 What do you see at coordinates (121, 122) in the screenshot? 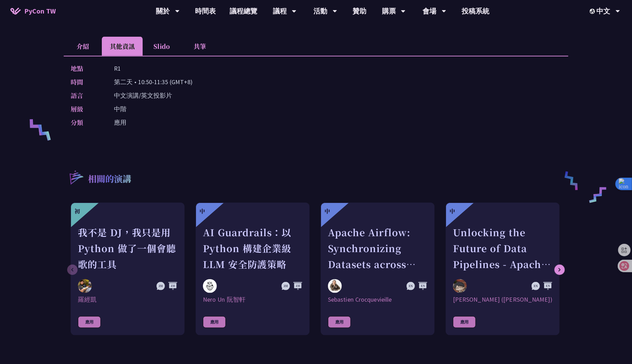
I see `p: 應用` at bounding box center [121, 122].